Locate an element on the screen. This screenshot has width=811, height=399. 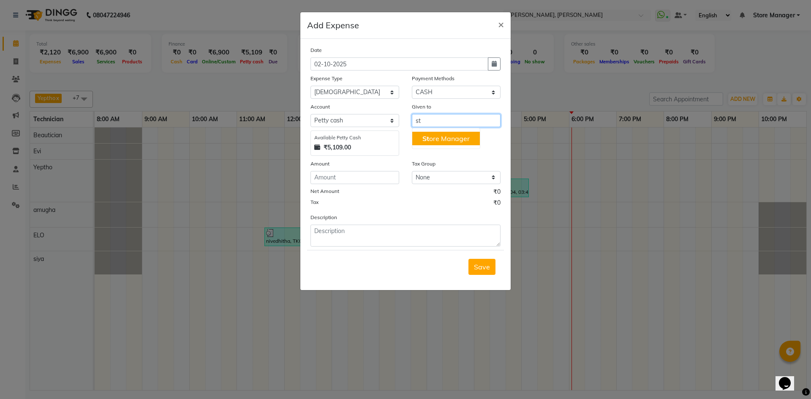
label: Description is located at coordinates (323, 217).